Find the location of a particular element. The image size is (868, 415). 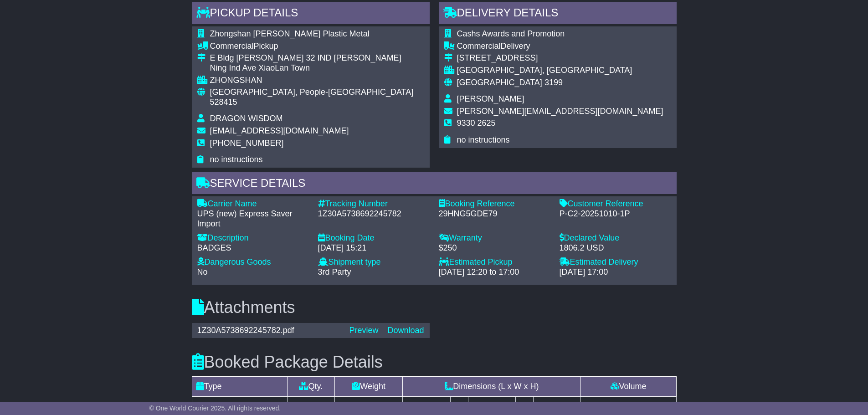

div: Booking Reference is located at coordinates (495, 204).